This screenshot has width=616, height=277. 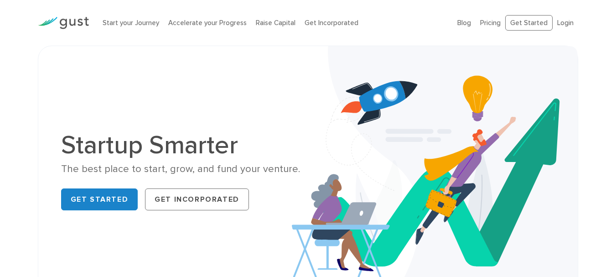 I want to click on a: Blog, so click(x=465, y=23).